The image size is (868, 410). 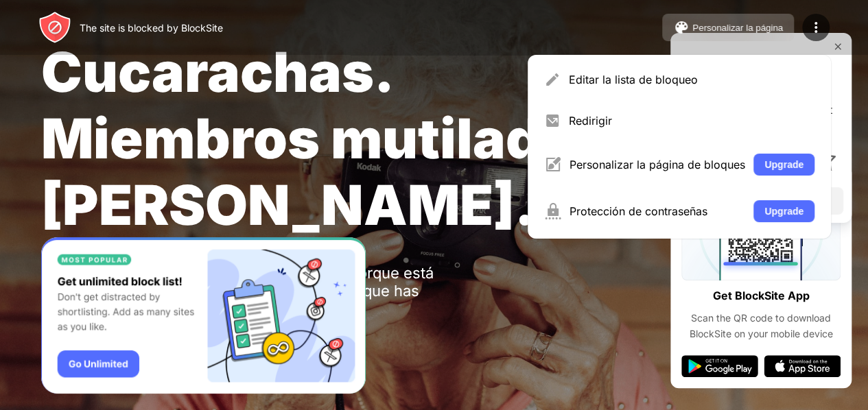 I want to click on img: menu-icon.svg, so click(x=815, y=27).